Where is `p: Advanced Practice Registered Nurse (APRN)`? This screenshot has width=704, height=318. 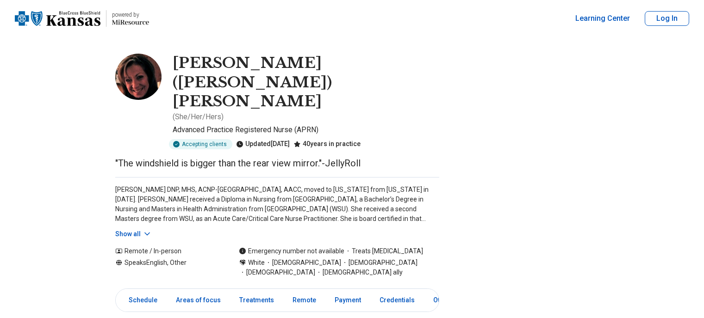 p: Advanced Practice Registered Nurse (APRN) is located at coordinates (306, 130).